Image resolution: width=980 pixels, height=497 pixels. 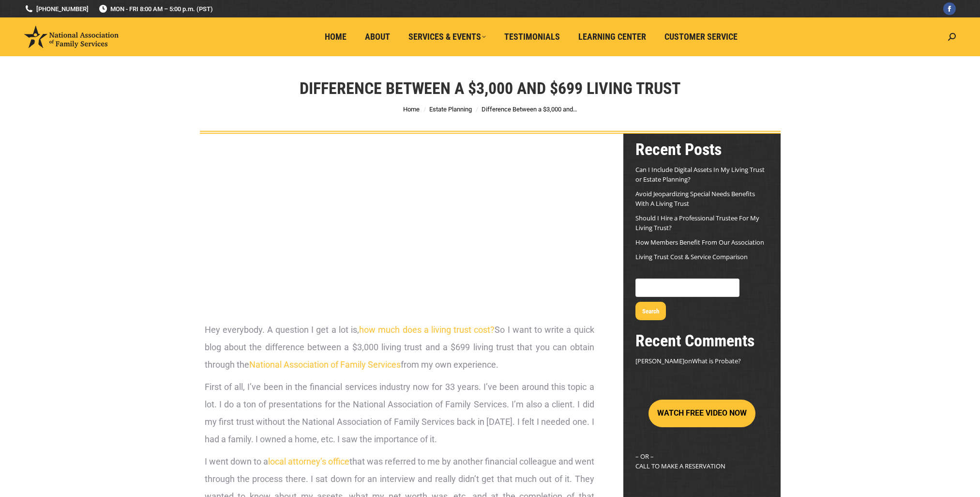 I want to click on a: What is Probate?, so click(x=716, y=361).